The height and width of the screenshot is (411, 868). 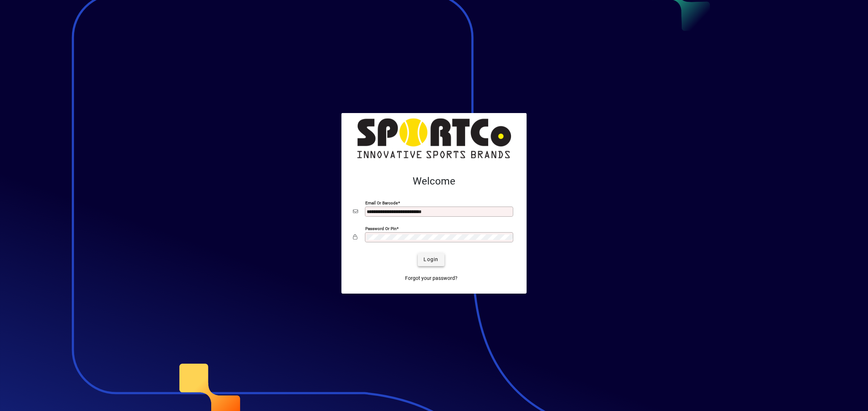 What do you see at coordinates (431, 279) in the screenshot?
I see `a: Forgot your password?` at bounding box center [431, 279].